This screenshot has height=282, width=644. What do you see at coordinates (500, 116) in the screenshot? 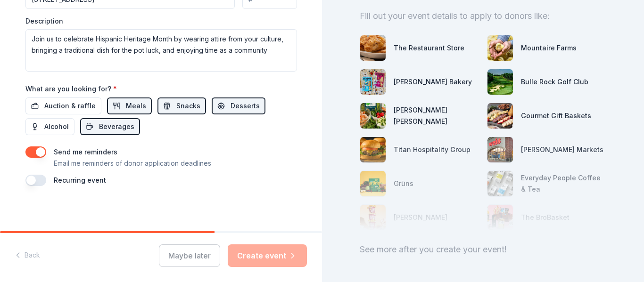
I see `img: photo for Gourmet Gift Baskets` at bounding box center [500, 116].